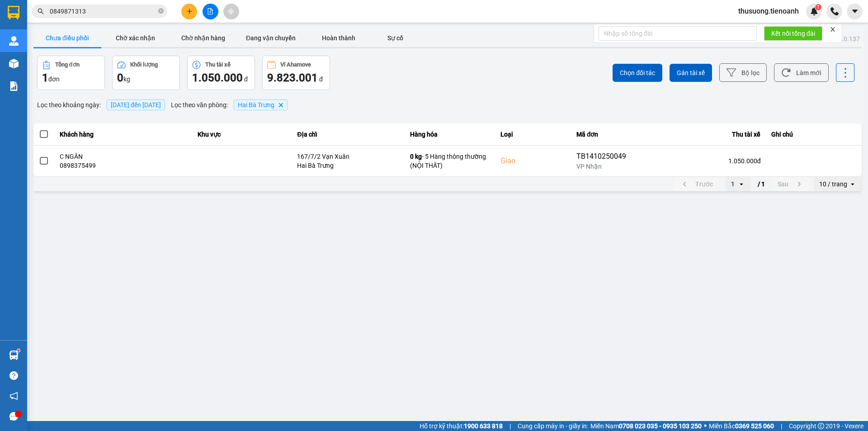 This screenshot has width=868, height=431. What do you see at coordinates (848, 184) in the screenshot?
I see `input: Selected 10 / trang.` at bounding box center [848, 184].